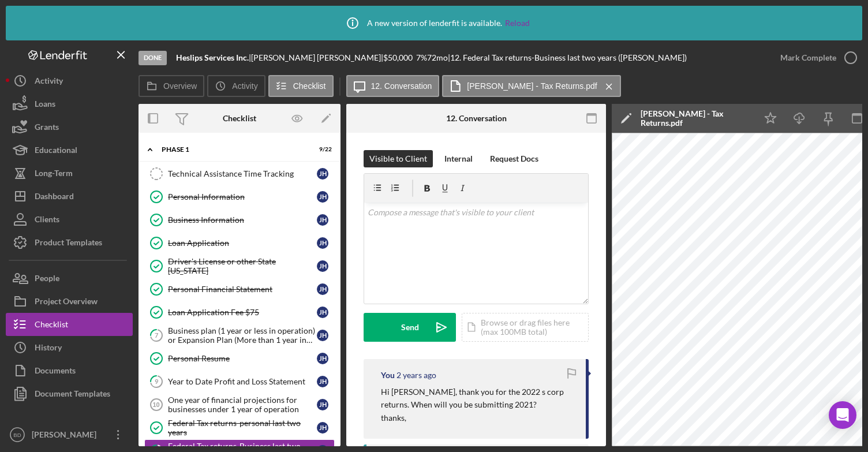  I want to click on div: Business Information, so click(242, 220).